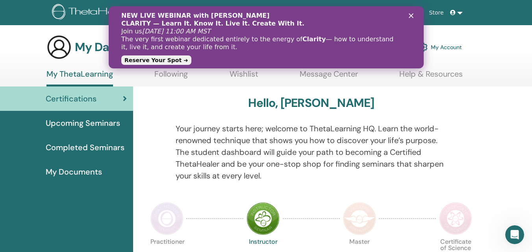 Image resolution: width=532 pixels, height=252 pixels. What do you see at coordinates (104, 17) in the screenshot?
I see `b: CLARITY — Learn It. Know It. Live It. Create With It.` at bounding box center [104, 17].